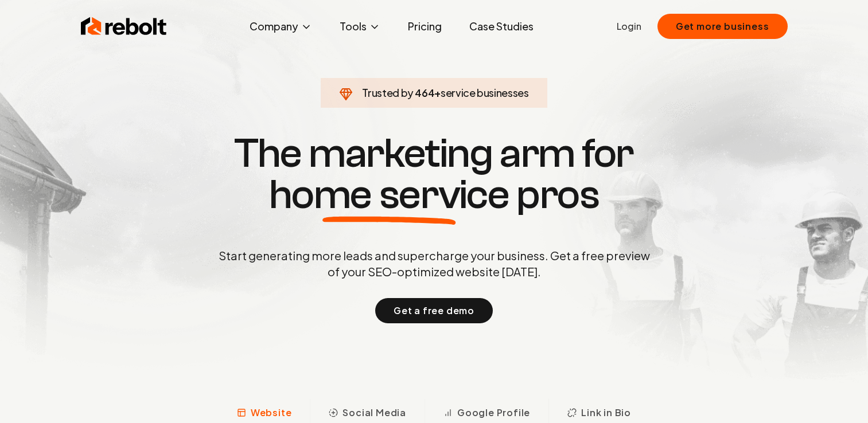 The width and height of the screenshot is (868, 423). What do you see at coordinates (374, 413) in the screenshot?
I see `span: Social Media` at bounding box center [374, 413].